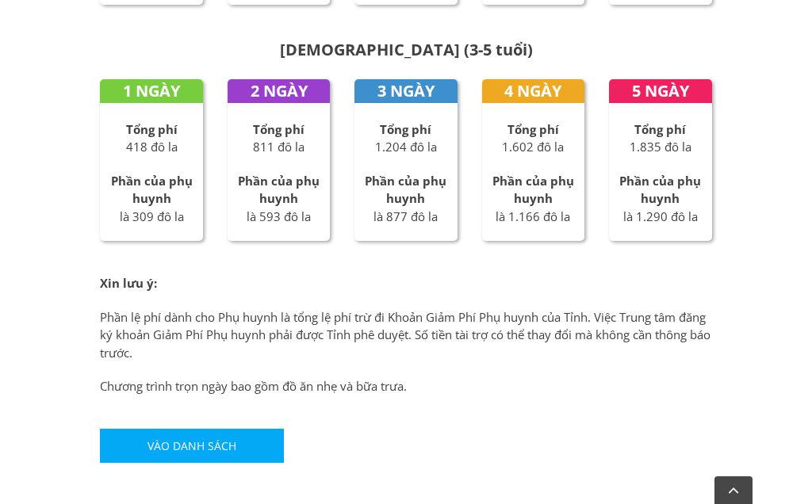  Describe the element at coordinates (532, 91) in the screenshot. I see `font: 4 NGÀY` at that location.